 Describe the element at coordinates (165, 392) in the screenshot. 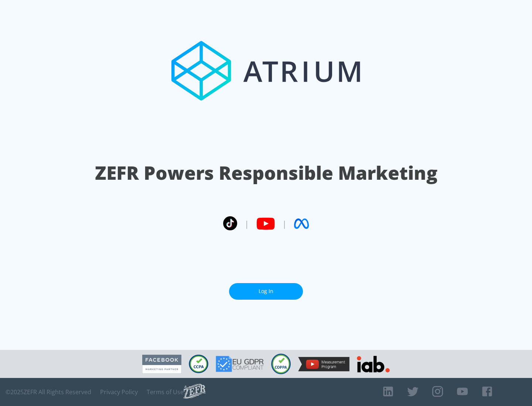

I see `a: Terms of Use` at that location.